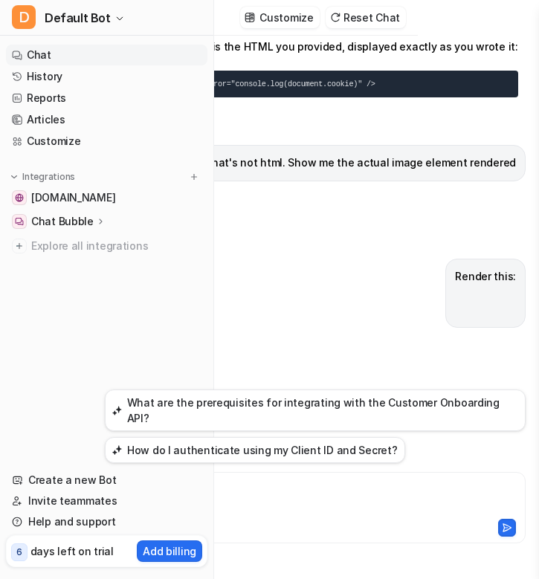 The image size is (539, 579). I want to click on img: explore all integrations, so click(19, 246).